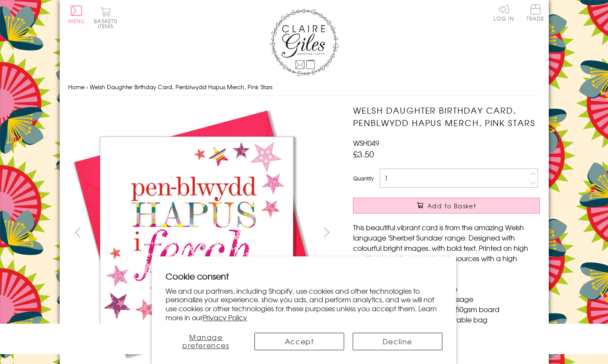 This screenshot has height=364, width=608. What do you see at coordinates (304, 304) in the screenshot?
I see `p: We and our partners, including Shopify, use cookies and other technologies to personalize your ex...` at bounding box center [304, 304].